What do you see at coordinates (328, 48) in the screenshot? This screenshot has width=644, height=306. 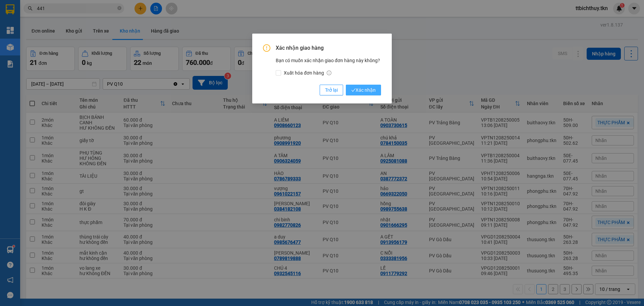 I see `span: Xác nhận giao hàng` at bounding box center [328, 48].